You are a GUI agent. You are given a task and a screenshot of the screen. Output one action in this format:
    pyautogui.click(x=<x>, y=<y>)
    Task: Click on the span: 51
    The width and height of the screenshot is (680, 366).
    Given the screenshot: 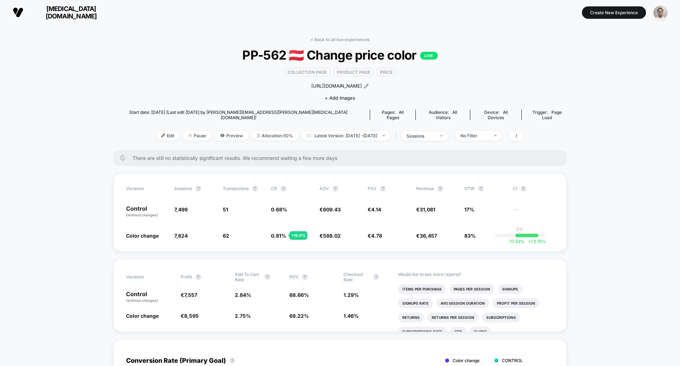 What is the action you would take?
    pyautogui.click(x=225, y=209)
    